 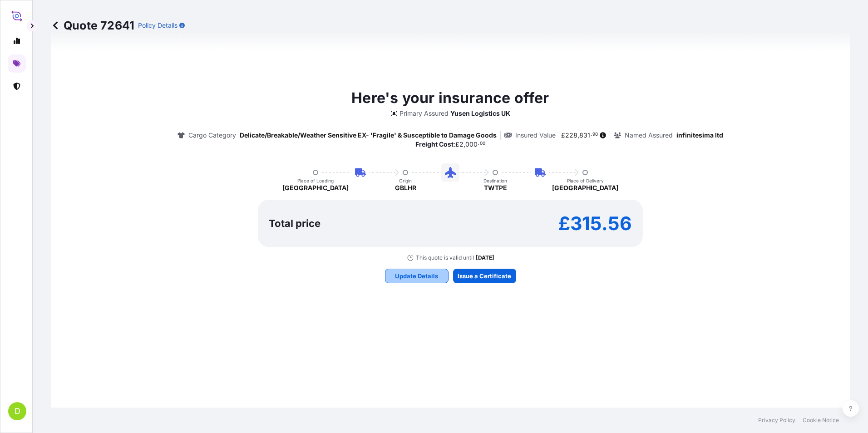 What do you see at coordinates (212, 135) in the screenshot?
I see `p: Cargo Category` at bounding box center [212, 135].